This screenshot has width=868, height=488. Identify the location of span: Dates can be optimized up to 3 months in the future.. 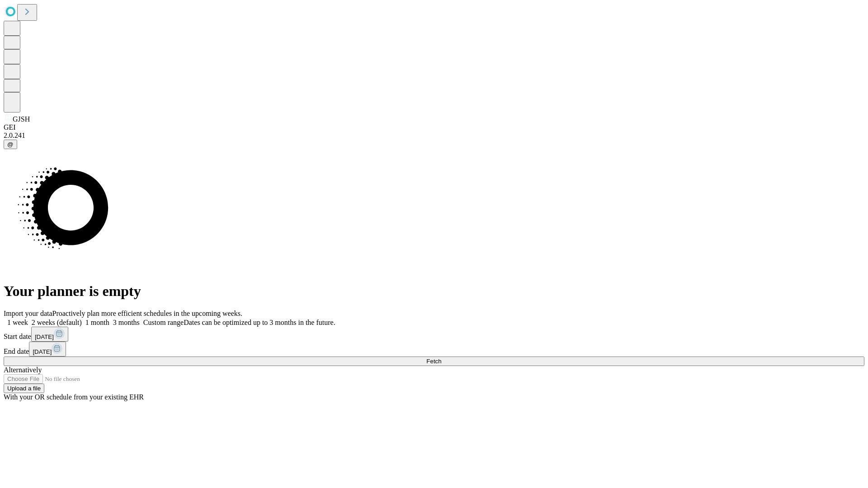
(259, 322).